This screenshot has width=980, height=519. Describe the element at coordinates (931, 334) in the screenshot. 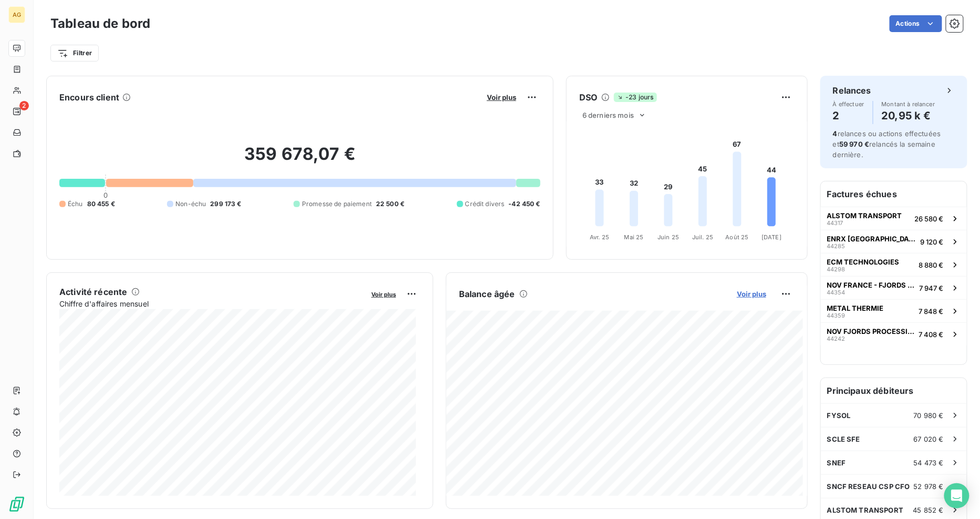

I see `span: 7 408 €` at that location.